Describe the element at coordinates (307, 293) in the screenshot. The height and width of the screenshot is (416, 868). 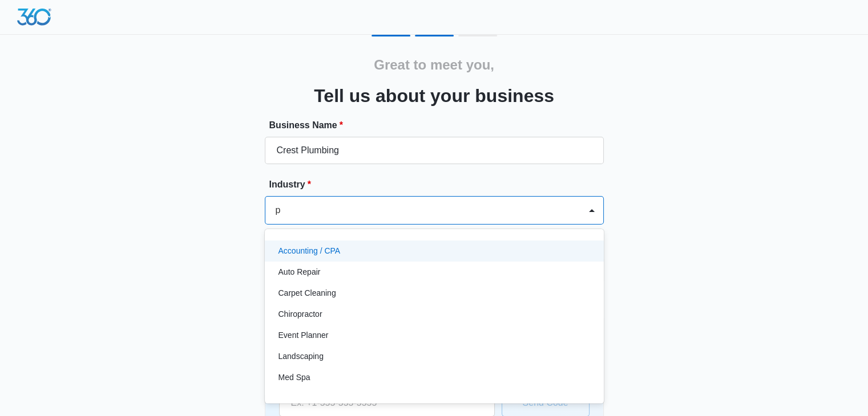
I see `p: Carpet Cleaning` at that location.